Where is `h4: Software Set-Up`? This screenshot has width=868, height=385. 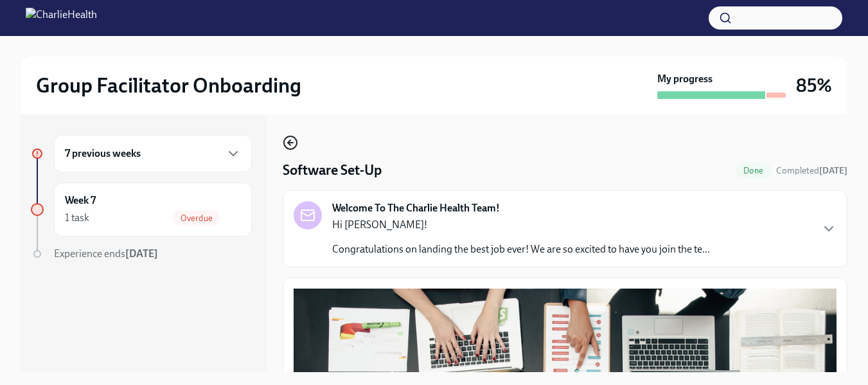
h4: Software Set-Up is located at coordinates (332, 170).